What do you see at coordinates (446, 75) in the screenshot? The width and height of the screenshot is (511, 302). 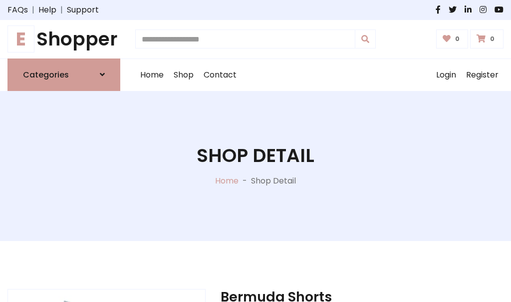 I see `a: Login` at bounding box center [446, 75].